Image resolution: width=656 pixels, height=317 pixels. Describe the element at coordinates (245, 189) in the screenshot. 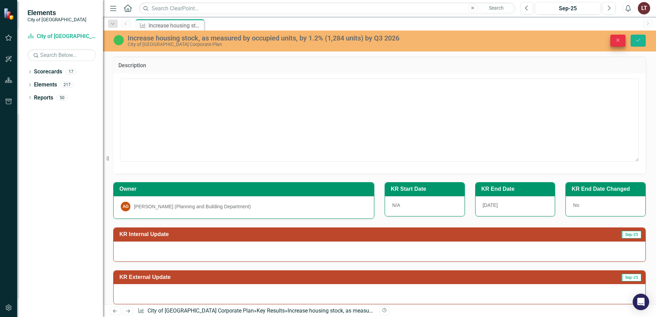

I see `h3: Owner` at that location.